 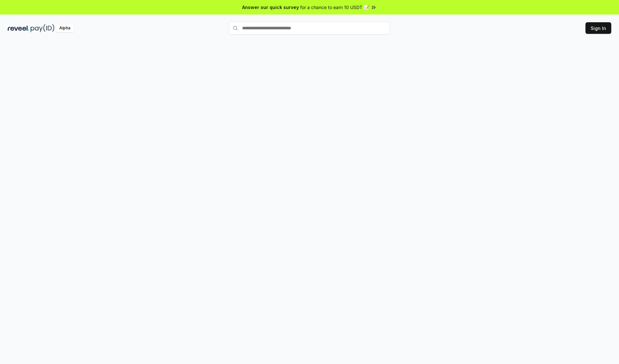 What do you see at coordinates (599, 28) in the screenshot?
I see `button: Sign In` at bounding box center [599, 28].